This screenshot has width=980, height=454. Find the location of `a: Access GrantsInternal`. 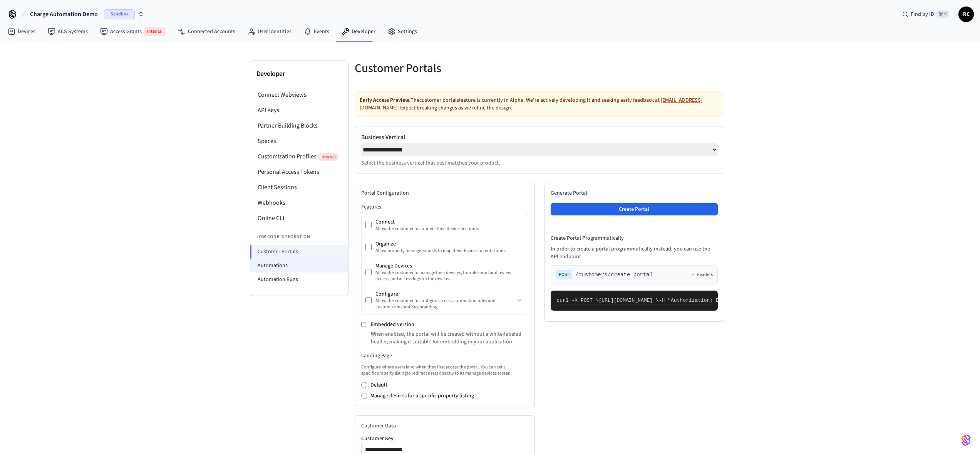

a: Access GrantsInternal is located at coordinates (133, 32).